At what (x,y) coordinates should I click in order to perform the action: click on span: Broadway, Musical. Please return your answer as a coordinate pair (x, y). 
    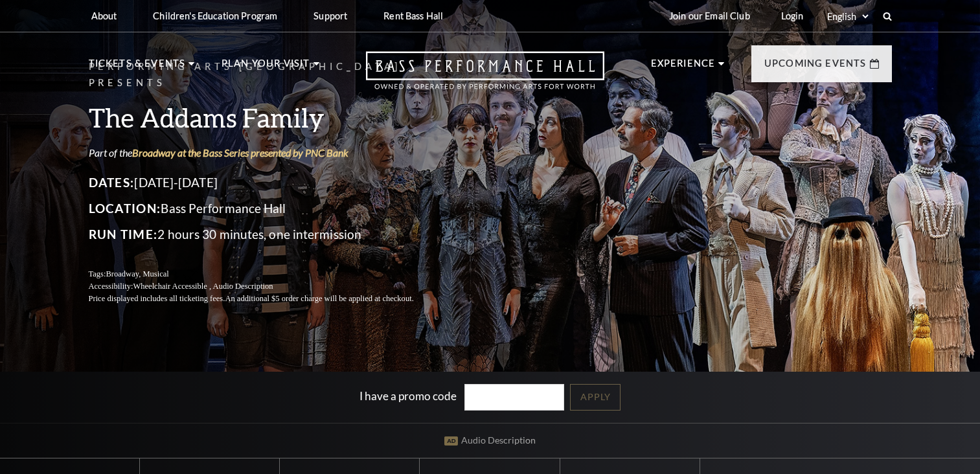
    Looking at the image, I should click on (137, 274).